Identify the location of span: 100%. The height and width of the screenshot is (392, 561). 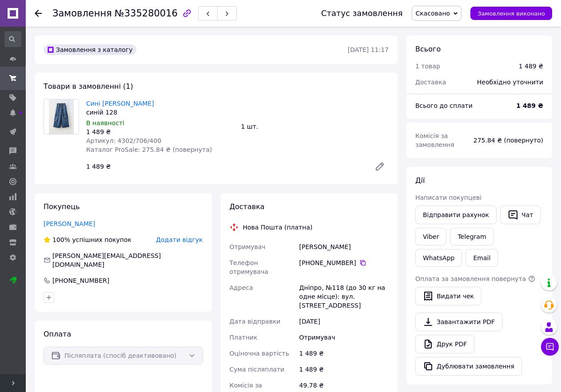
(61, 240).